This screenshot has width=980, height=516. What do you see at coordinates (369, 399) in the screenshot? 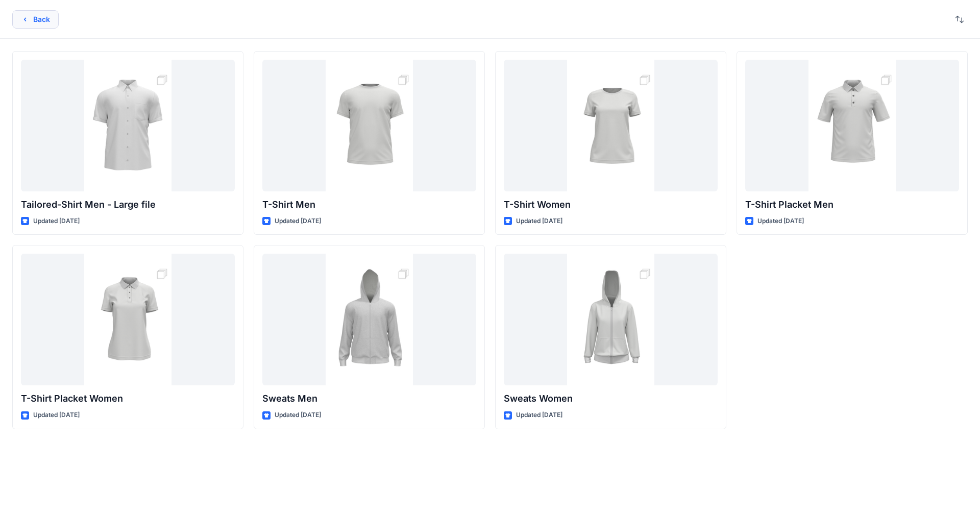
I see `p: Sweats Men` at bounding box center [369, 399].